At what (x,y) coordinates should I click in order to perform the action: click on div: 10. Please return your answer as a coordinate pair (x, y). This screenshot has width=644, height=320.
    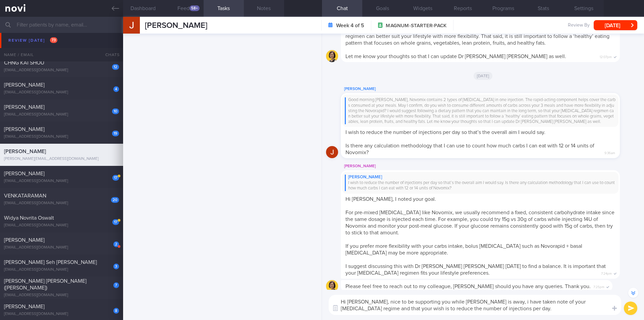
    Looking at the image, I should click on (115, 111).